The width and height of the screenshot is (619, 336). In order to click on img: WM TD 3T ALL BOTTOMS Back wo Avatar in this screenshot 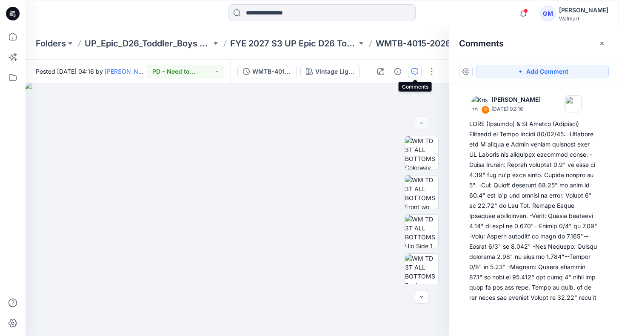, I will do `click(422, 270)`.